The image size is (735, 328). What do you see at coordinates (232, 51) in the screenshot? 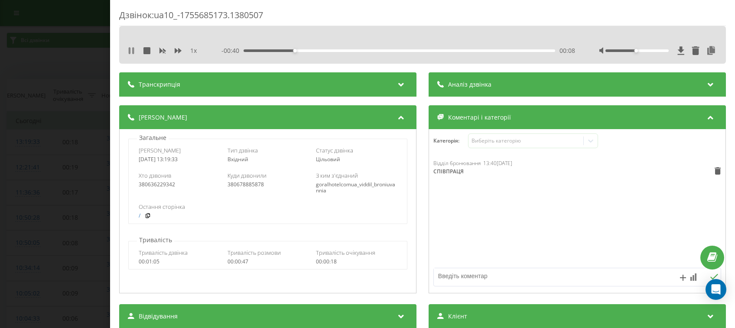
I see `span: - 00:40` at bounding box center [232, 51].